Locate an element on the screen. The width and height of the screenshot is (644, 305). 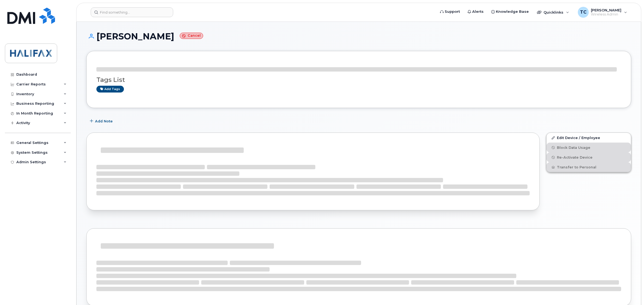
a: Edit Device / Employee is located at coordinates (589, 138).